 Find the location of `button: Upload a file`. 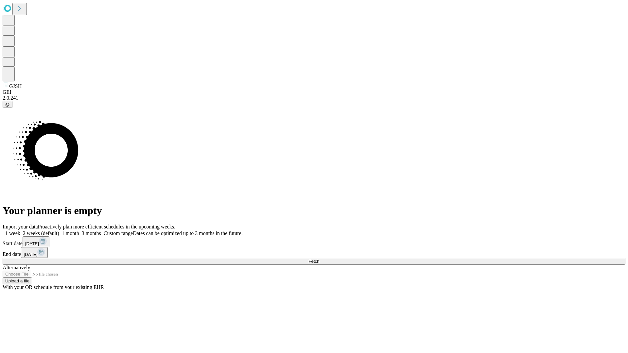

button: Upload a file is located at coordinates (17, 281).